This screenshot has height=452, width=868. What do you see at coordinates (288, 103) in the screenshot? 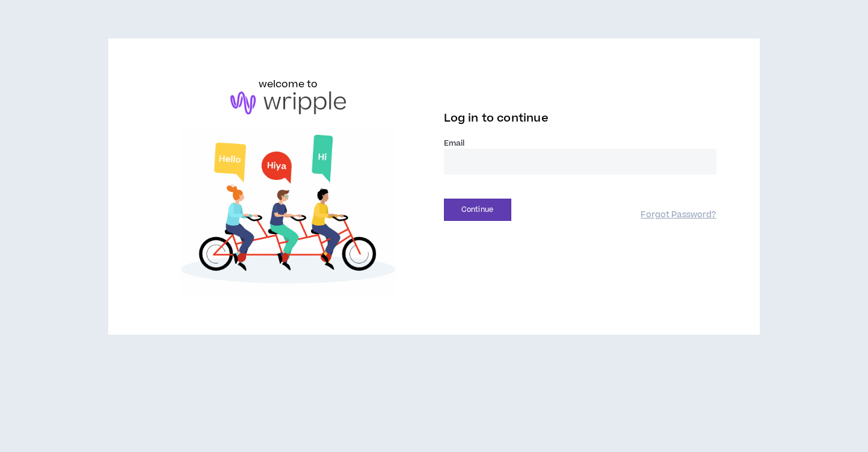
I see `img: logo-brand.png` at bounding box center [288, 103].